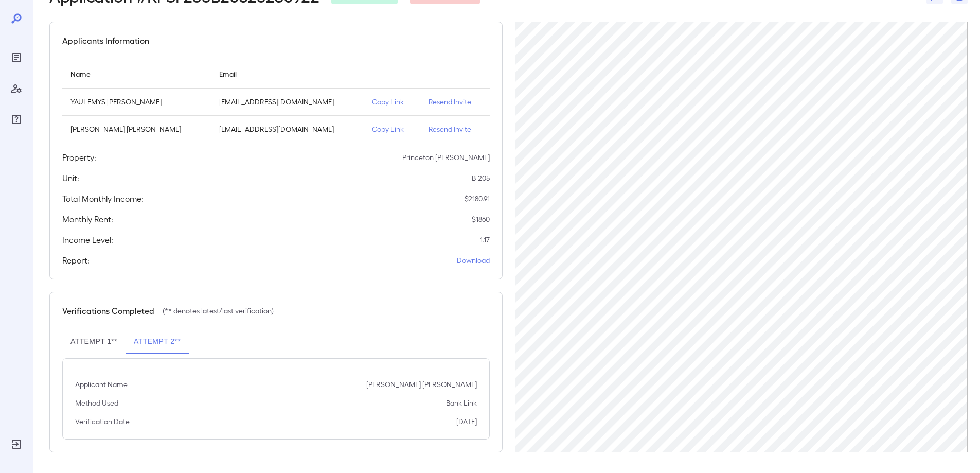 The image size is (980, 473). I want to click on table: simple table, so click(275, 101).